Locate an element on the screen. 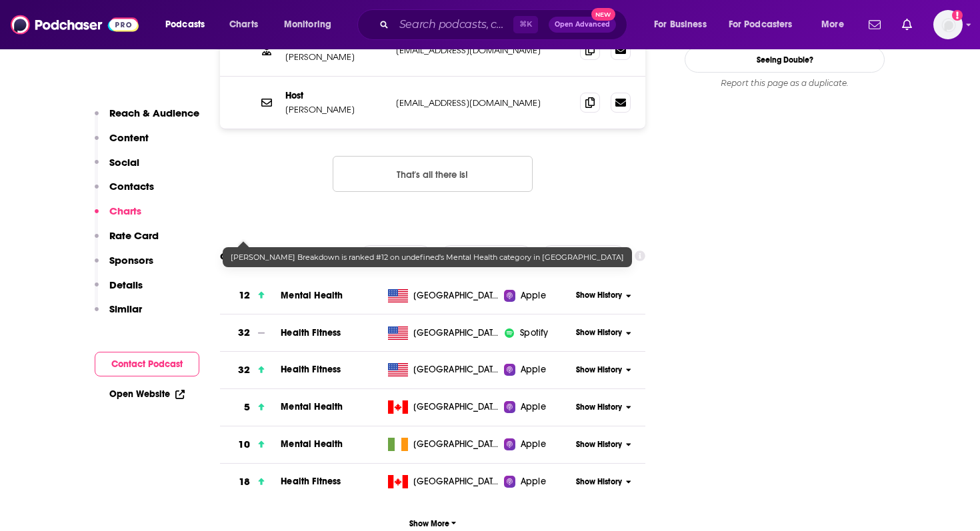 The width and height of the screenshot is (980, 531). span: New is located at coordinates (604, 14).